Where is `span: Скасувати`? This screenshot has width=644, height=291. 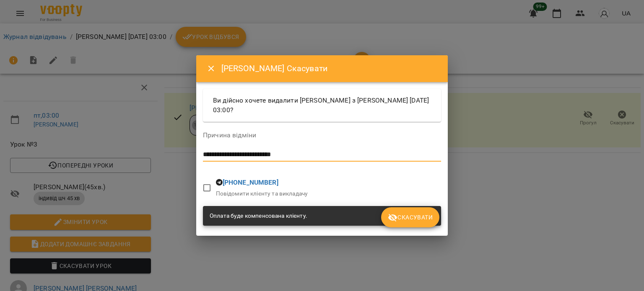 span: Скасувати is located at coordinates (410, 218).